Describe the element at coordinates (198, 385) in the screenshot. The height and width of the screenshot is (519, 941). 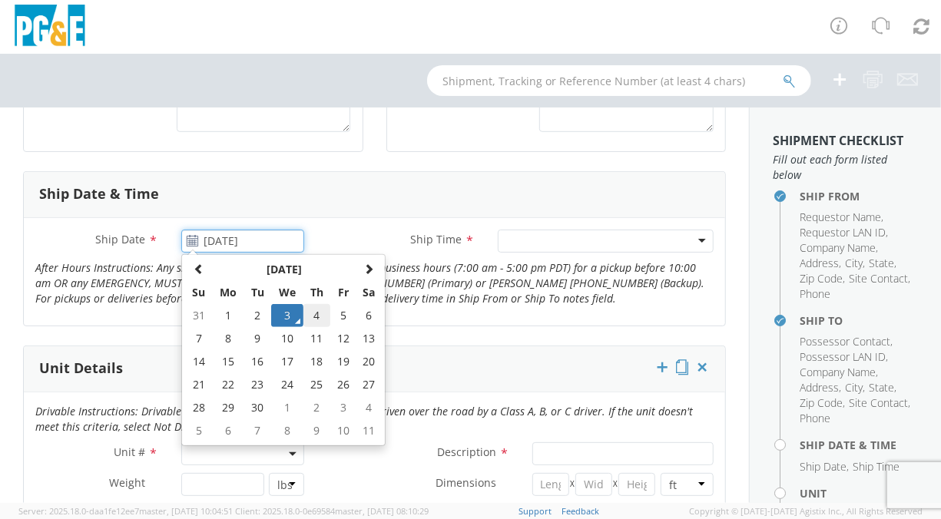
I see `td: 21` at that location.